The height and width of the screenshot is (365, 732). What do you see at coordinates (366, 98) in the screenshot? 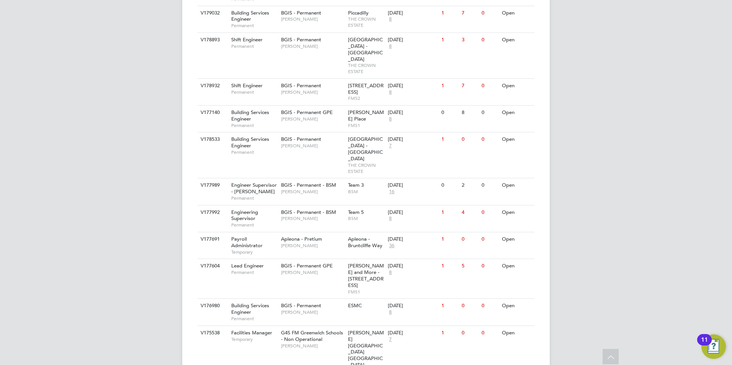
I see `span: FMS2` at bounding box center [366, 98].